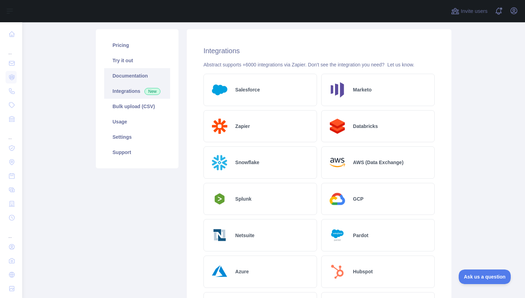 The height and width of the screenshot is (298, 525). I want to click on h2: Snowflake, so click(247, 162).